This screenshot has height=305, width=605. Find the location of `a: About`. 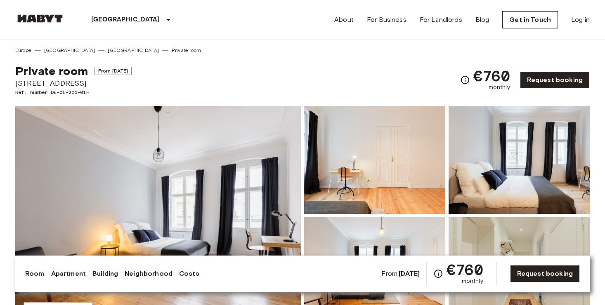

a: About is located at coordinates (343, 20).